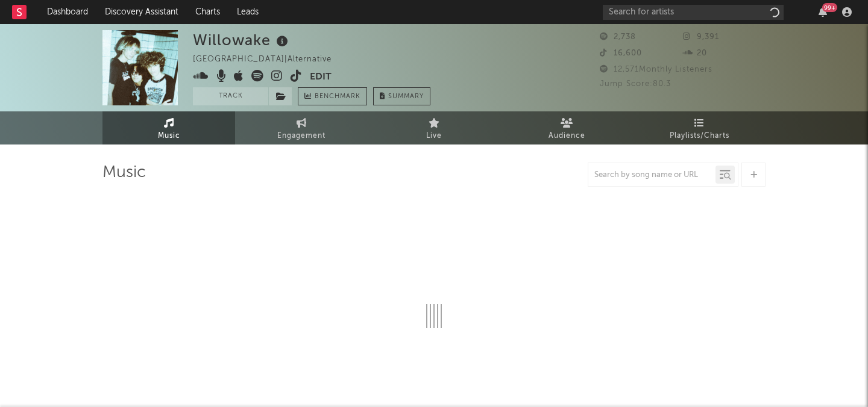 Image resolution: width=868 pixels, height=407 pixels. Describe the element at coordinates (566, 136) in the screenshot. I see `span: Audience` at that location.